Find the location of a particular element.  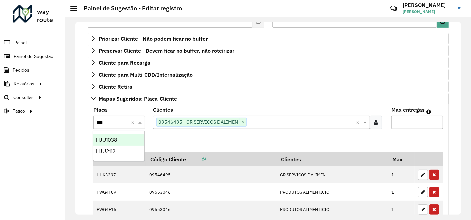

span: HJU1038 is located at coordinates (106, 140).